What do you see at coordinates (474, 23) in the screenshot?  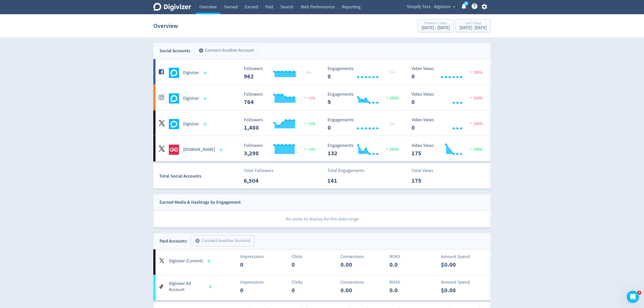 I see `div: Last 7 Days` at bounding box center [474, 23].